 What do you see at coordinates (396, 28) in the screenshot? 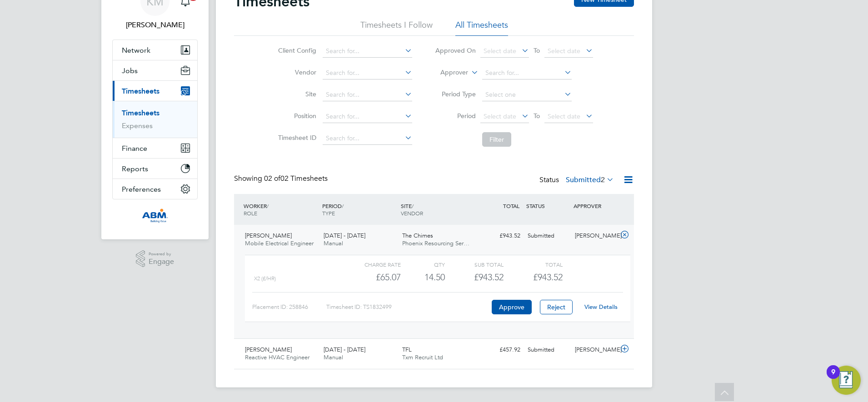
I see `li: Timesheets I Follow` at bounding box center [396, 28].